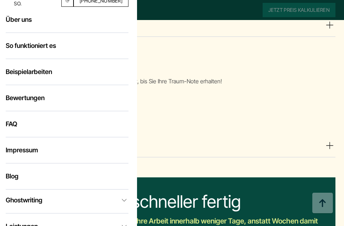  Describe the element at coordinates (11, 123) in the screenshot. I see `a: FAQ` at that location.